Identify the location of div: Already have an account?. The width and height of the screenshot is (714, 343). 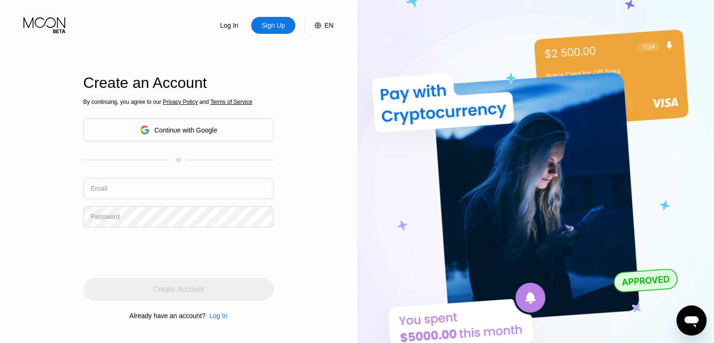
(168, 316).